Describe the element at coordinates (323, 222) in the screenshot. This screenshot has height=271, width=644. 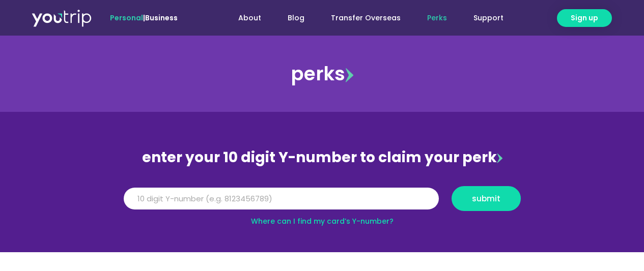
I see `a: Where can I find my card’s Y-number?` at that location.